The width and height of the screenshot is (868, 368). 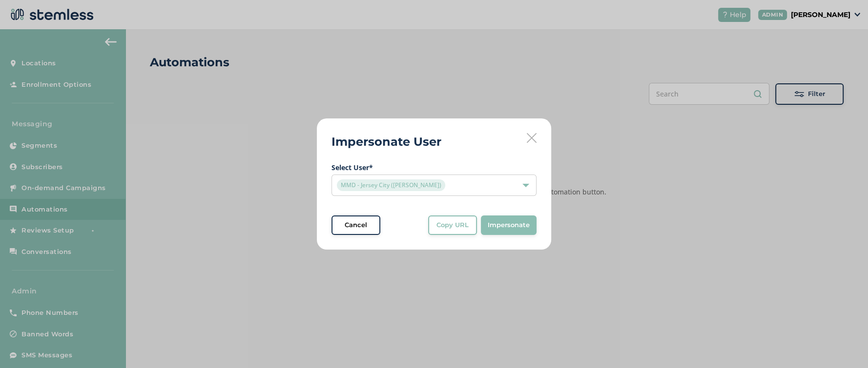 What do you see at coordinates (509, 225) in the screenshot?
I see `button: Impersonate` at bounding box center [509, 225].